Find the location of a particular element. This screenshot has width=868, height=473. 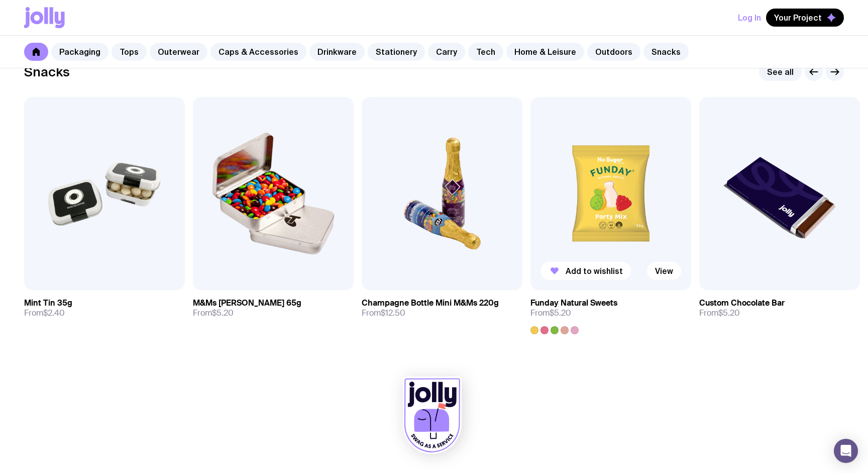

button: Log In is located at coordinates (750, 17).